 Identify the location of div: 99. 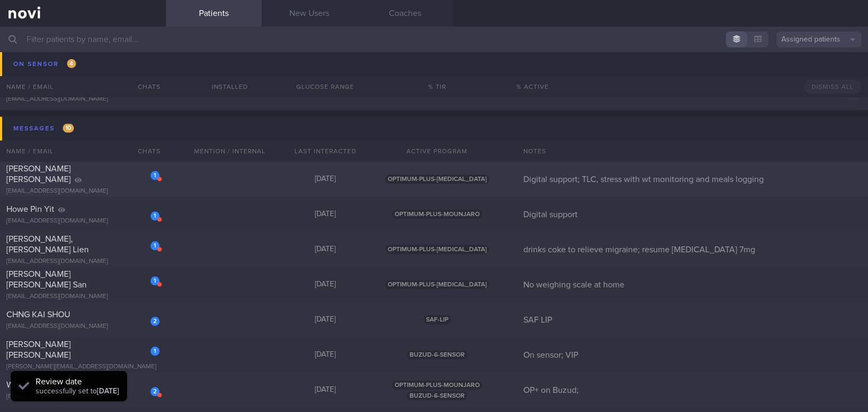
(437, 60).